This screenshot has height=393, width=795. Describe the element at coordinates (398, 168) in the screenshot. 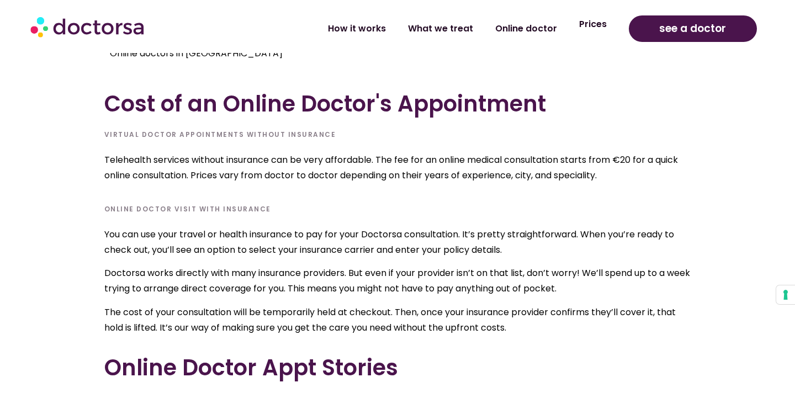

I see `p: Telehealth services without insurance can be very affordable. The fee for an online medical consu...` at that location.